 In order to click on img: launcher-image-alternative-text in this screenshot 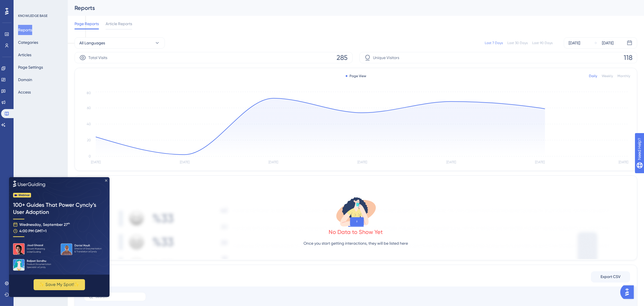, I will do `click(7, 9)`.